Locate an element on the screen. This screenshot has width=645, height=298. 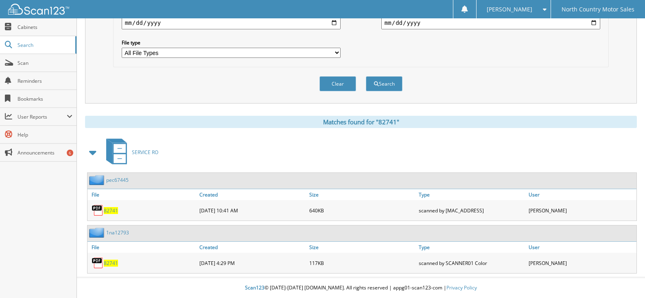
span: North Country Motor Sales is located at coordinates (598, 9).